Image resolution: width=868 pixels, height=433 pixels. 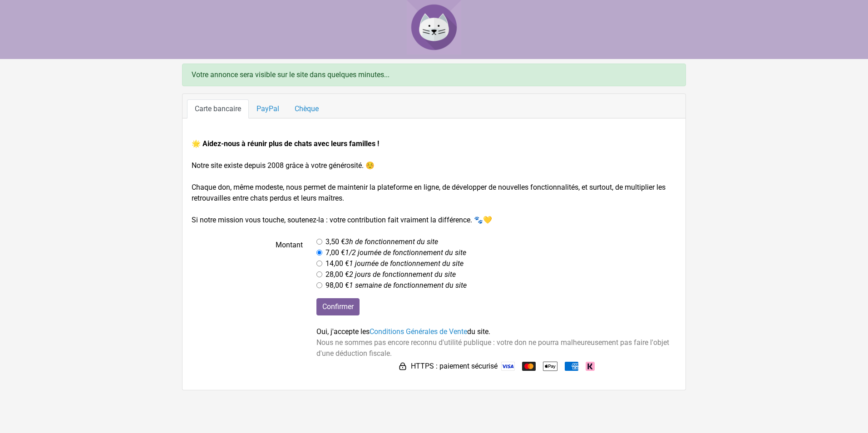 What do you see at coordinates (218, 109) in the screenshot?
I see `a: Carte bancaire` at bounding box center [218, 109].